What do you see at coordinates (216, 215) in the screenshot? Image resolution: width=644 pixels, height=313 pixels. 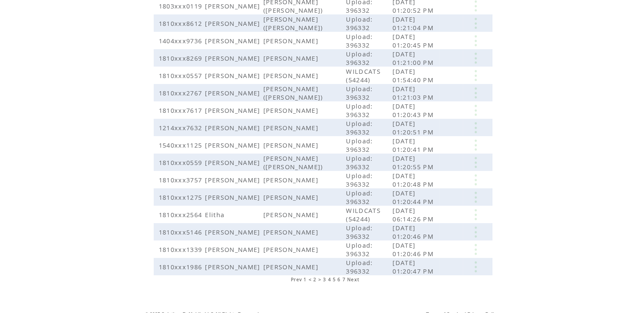 I see `span: Elitha` at bounding box center [216, 215].